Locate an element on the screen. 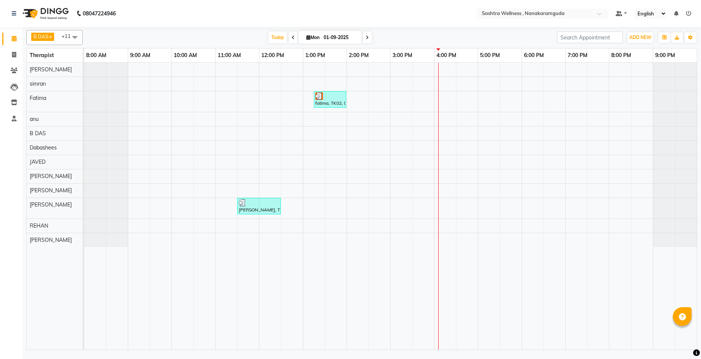  input: Search Appointment is located at coordinates (590, 37).